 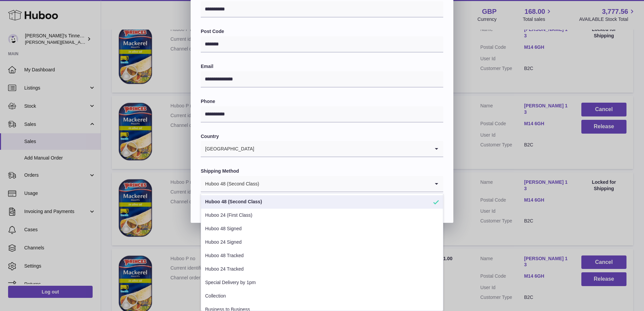 What do you see at coordinates (221, 206) in the screenshot?
I see `button: Close` at bounding box center [221, 206].